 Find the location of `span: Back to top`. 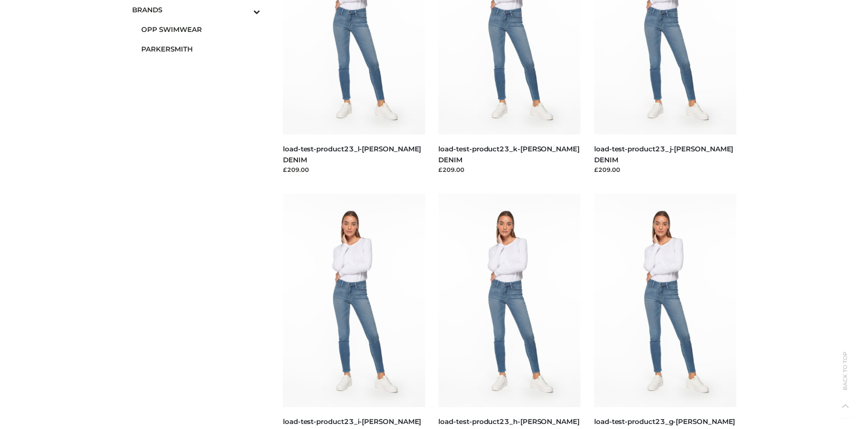

span: Back to top is located at coordinates (845, 379).